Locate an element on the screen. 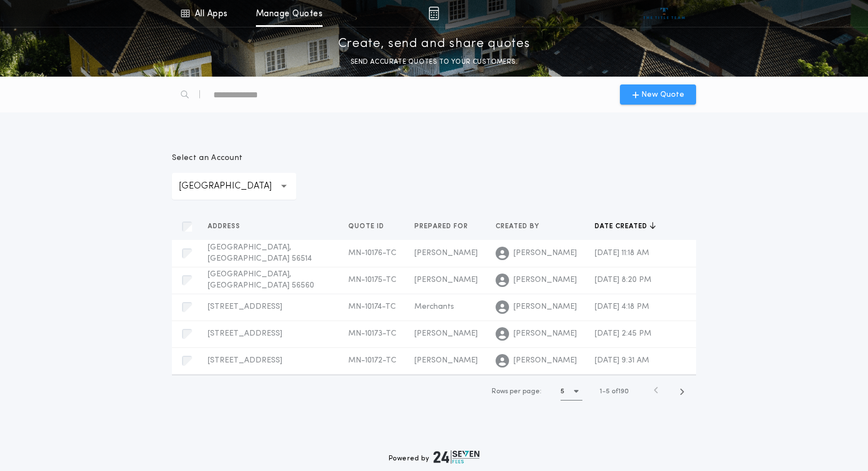 Image resolution: width=868 pixels, height=471 pixels. span: 5 is located at coordinates (608, 392).